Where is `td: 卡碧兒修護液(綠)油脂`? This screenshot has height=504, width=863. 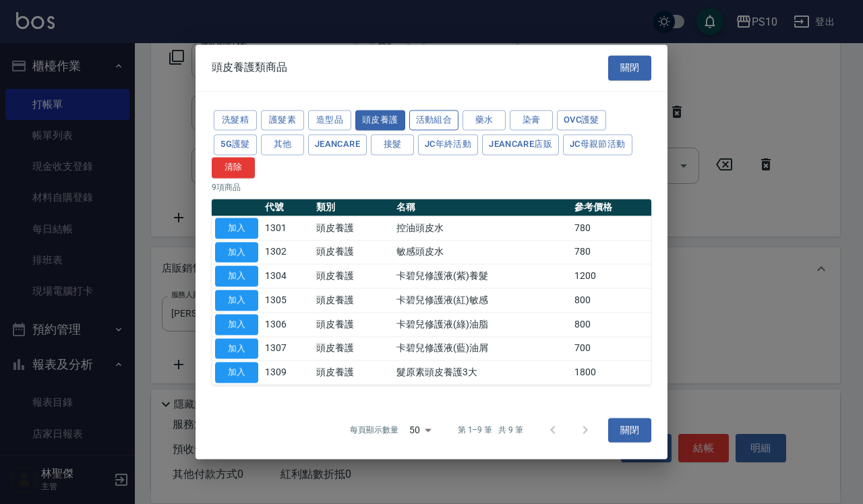
td: 卡碧兒修護液(綠)油脂 is located at coordinates (482, 325).